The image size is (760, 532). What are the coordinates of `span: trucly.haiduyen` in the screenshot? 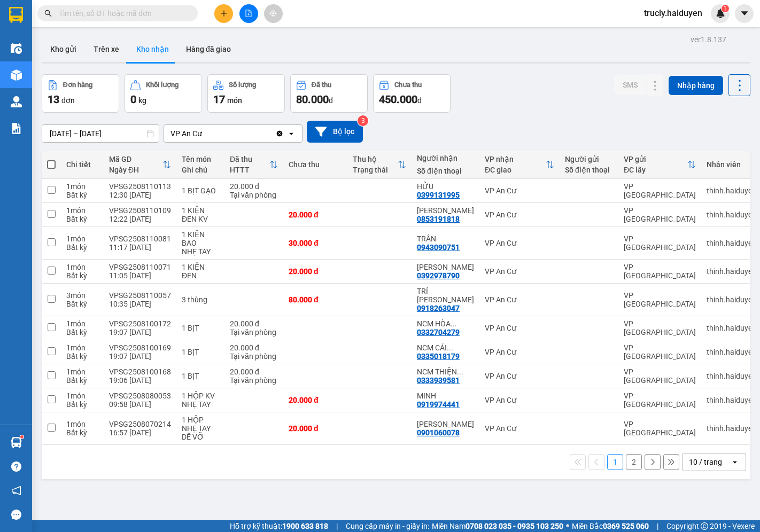 It's located at (673, 13).